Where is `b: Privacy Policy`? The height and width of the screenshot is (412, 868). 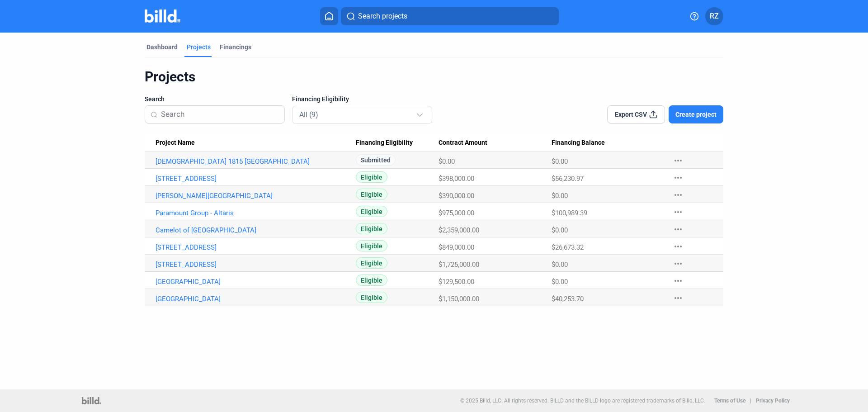 b: Privacy Policy is located at coordinates (772, 401).